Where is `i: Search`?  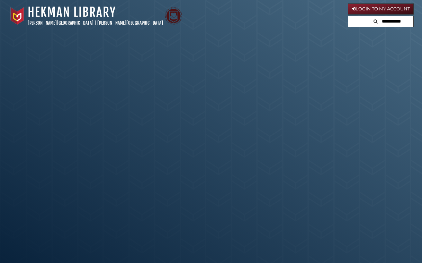
i: Search is located at coordinates (376, 21).